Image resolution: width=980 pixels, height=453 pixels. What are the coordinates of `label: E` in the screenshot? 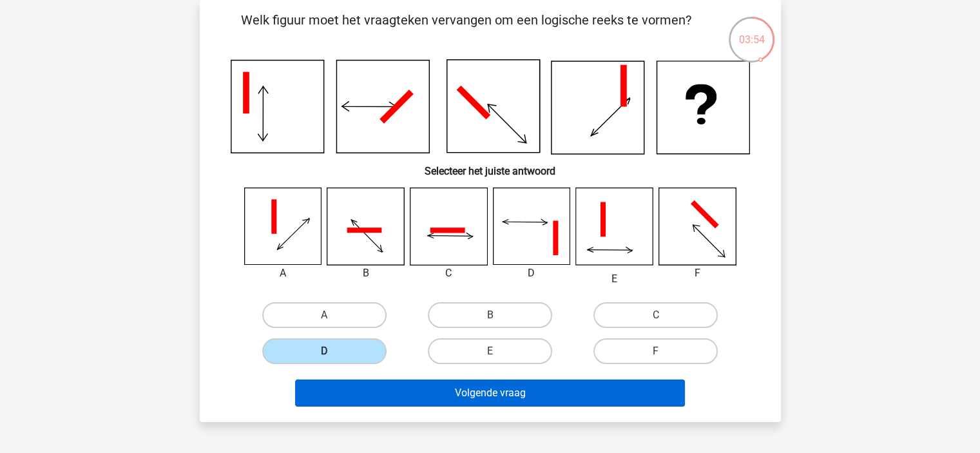 It's located at (490, 351).